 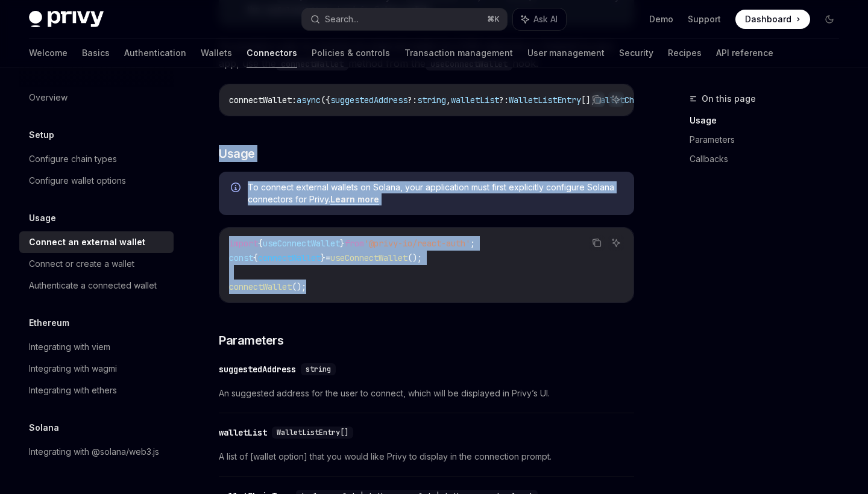 I want to click on a: Connect or create a wallet, so click(x=97, y=264).